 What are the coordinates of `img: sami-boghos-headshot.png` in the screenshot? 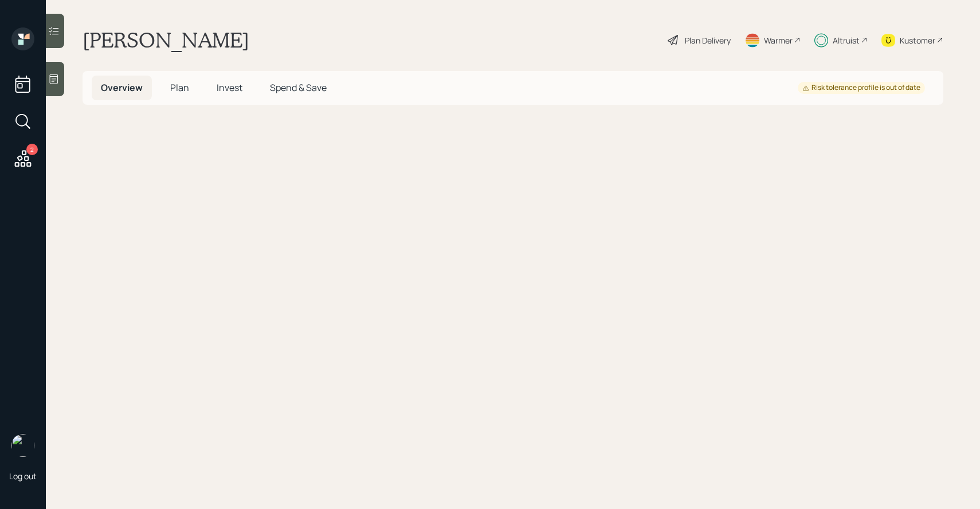 It's located at (23, 445).